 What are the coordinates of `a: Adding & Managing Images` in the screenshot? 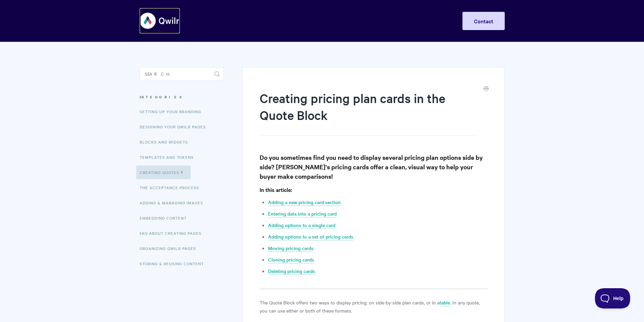 It's located at (174, 203).